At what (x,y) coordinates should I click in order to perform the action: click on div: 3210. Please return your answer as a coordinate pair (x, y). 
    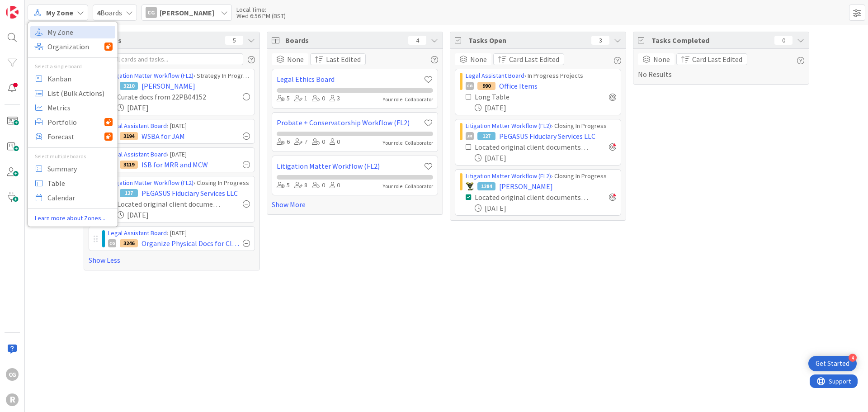
    Looking at the image, I should click on (129, 86).